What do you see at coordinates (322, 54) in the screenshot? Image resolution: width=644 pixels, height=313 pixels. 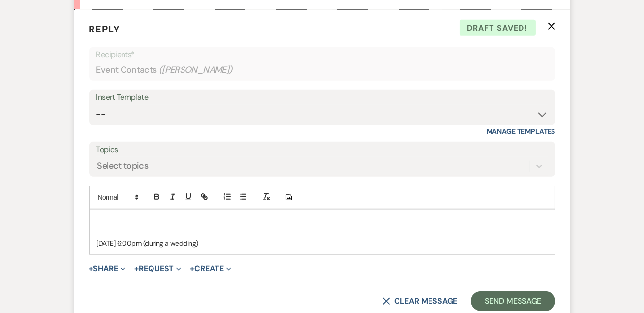 I see `p: Recipients*` at bounding box center [322, 54].